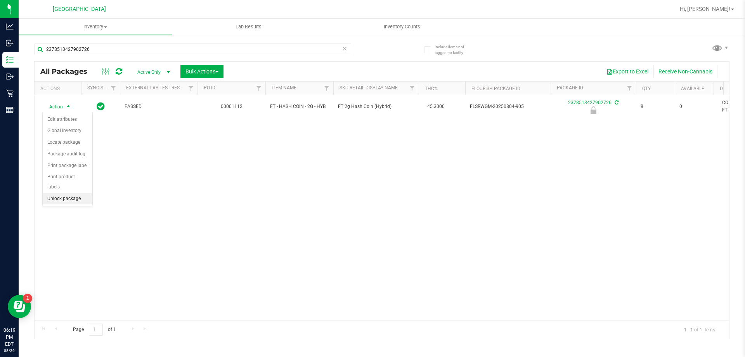 Image resolution: width=745 pixels, height=357 pixels. What do you see at coordinates (68, 182) in the screenshot?
I see `li: Print product labels` at bounding box center [68, 182].